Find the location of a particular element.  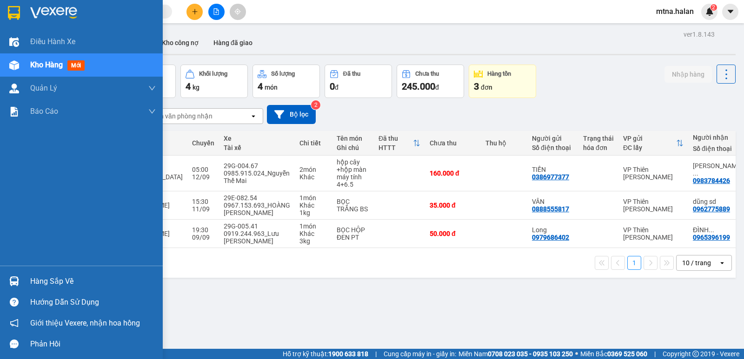

div: 0979686402 is located at coordinates (550, 238).